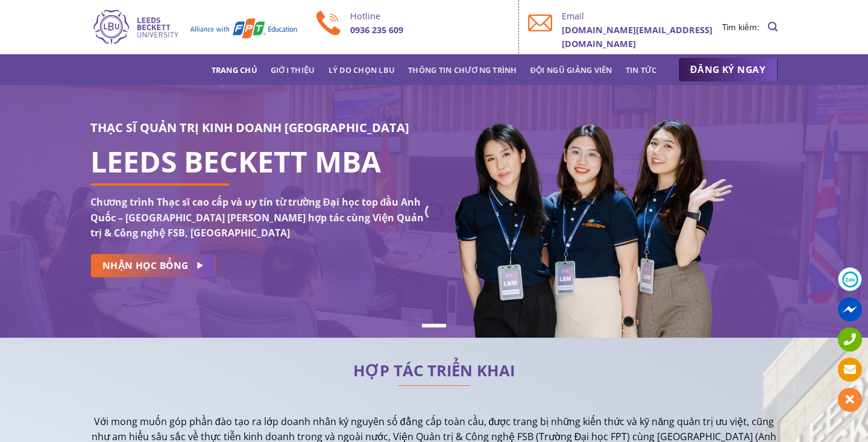  Describe the element at coordinates (258, 162) in the screenshot. I see `h1: LEEDS BECKETT MBA` at that location.